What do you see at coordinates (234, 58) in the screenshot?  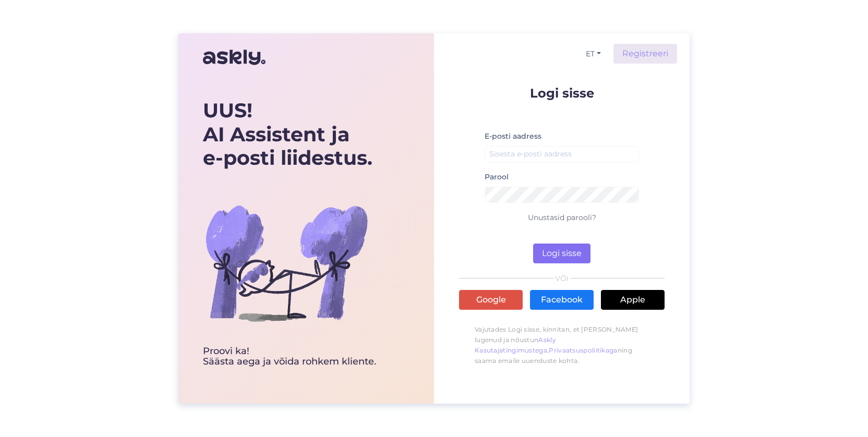 I see `img: Askly` at bounding box center [234, 58].